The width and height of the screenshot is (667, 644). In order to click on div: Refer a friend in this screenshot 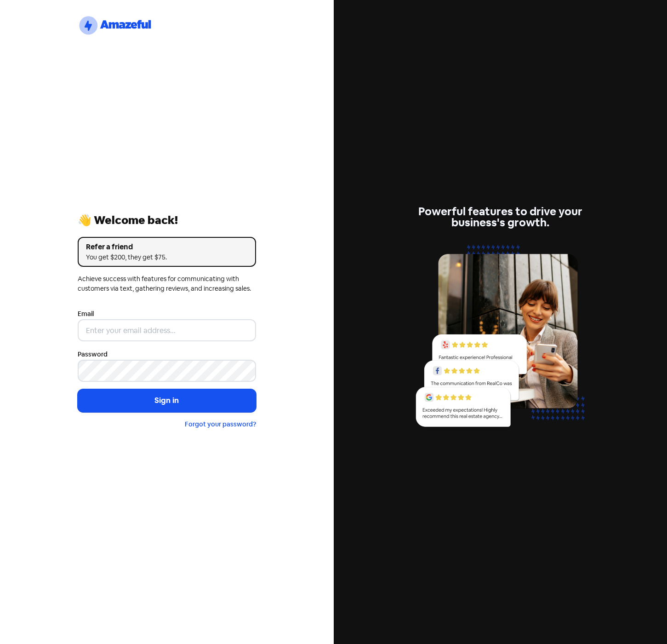, I will do `click(167, 247)`.